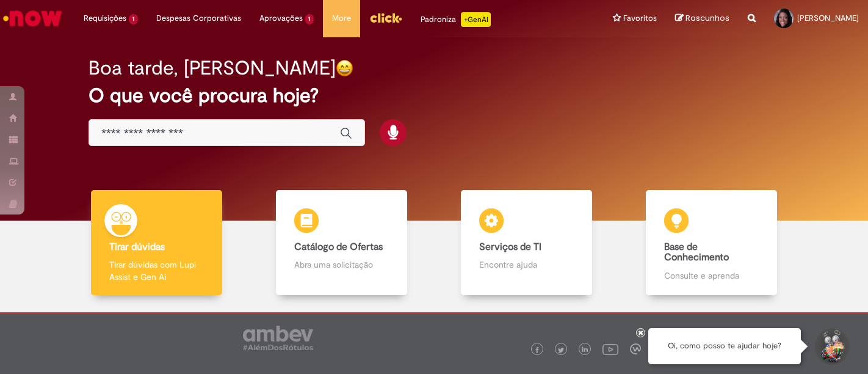 The image size is (868, 374). What do you see at coordinates (456, 20) in the screenshot?
I see `div: Padroniza` at bounding box center [456, 20].